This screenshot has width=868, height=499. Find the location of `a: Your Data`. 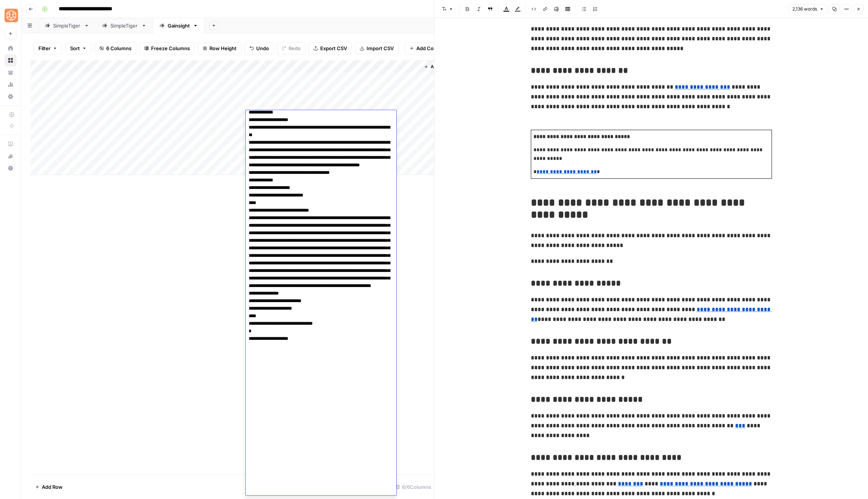

a: Your Data is located at coordinates (11, 72).